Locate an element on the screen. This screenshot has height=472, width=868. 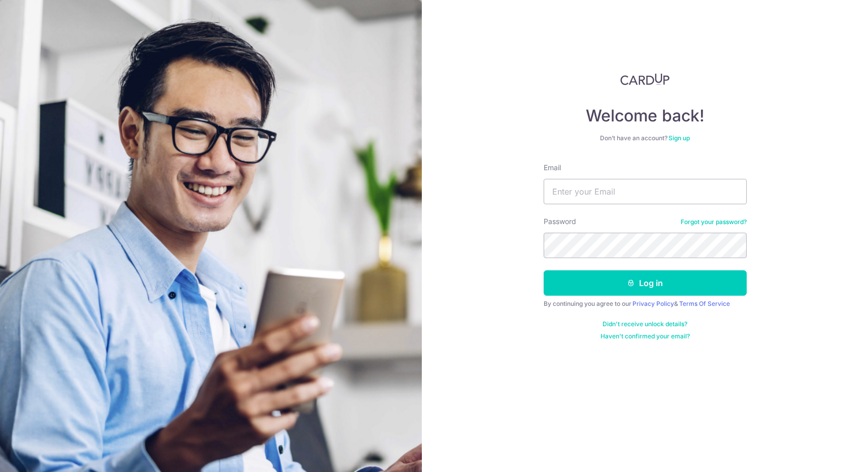
h4: Welcome back! is located at coordinates (645, 116).